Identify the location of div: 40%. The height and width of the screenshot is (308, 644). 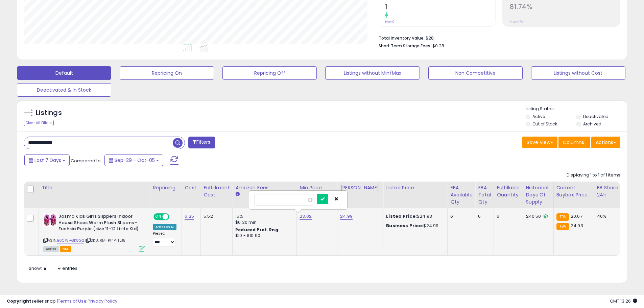
(608, 216).